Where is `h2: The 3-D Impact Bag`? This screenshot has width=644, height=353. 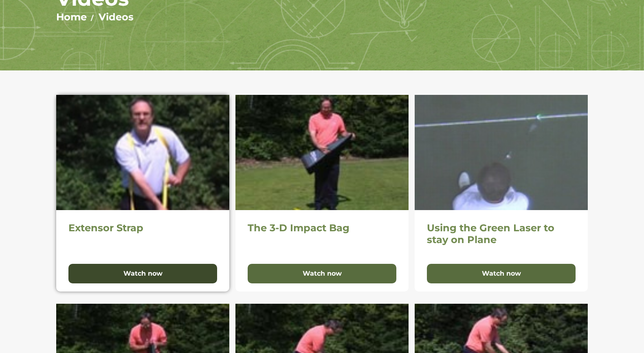
h2: The 3-D Impact Bag is located at coordinates (322, 228).